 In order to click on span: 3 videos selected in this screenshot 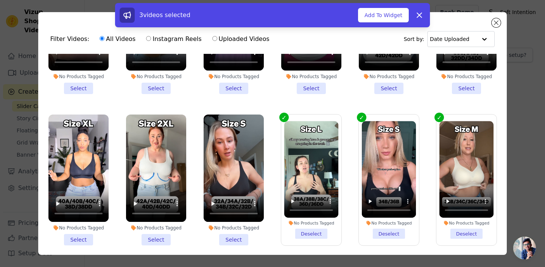, I will do `click(165, 15)`.